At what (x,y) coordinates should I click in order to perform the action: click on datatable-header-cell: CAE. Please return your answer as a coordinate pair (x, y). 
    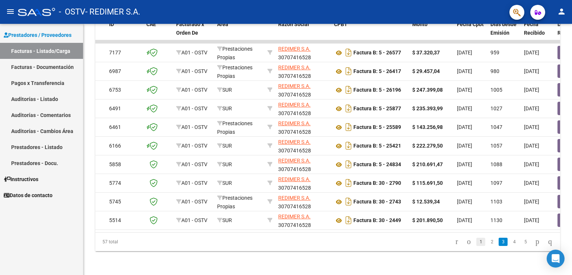
    Looking at the image, I should click on (158, 33).